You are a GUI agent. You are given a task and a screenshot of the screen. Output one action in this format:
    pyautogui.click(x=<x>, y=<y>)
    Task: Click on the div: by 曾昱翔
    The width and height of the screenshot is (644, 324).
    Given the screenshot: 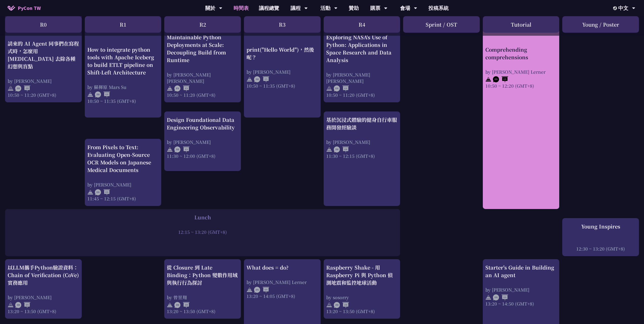 What is the action you would take?
    pyautogui.click(x=203, y=297)
    